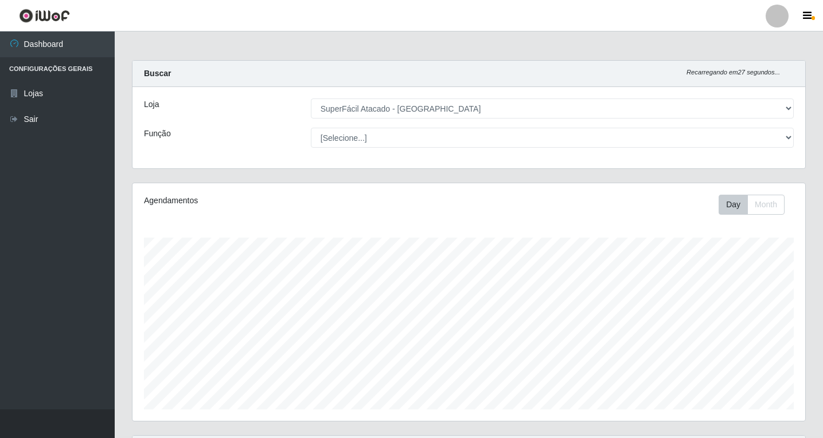  What do you see at coordinates (151, 104) in the screenshot?
I see `label: Loja` at bounding box center [151, 104].